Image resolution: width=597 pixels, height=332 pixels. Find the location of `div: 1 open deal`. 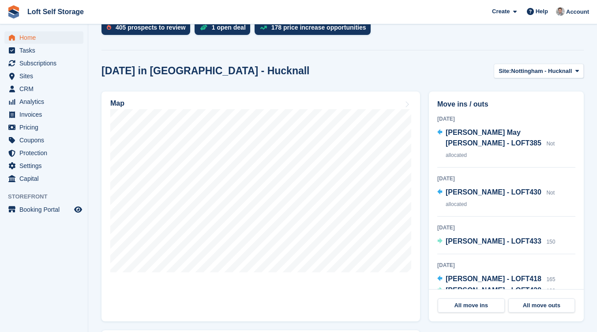

div: 1 open deal is located at coordinates (229, 27).